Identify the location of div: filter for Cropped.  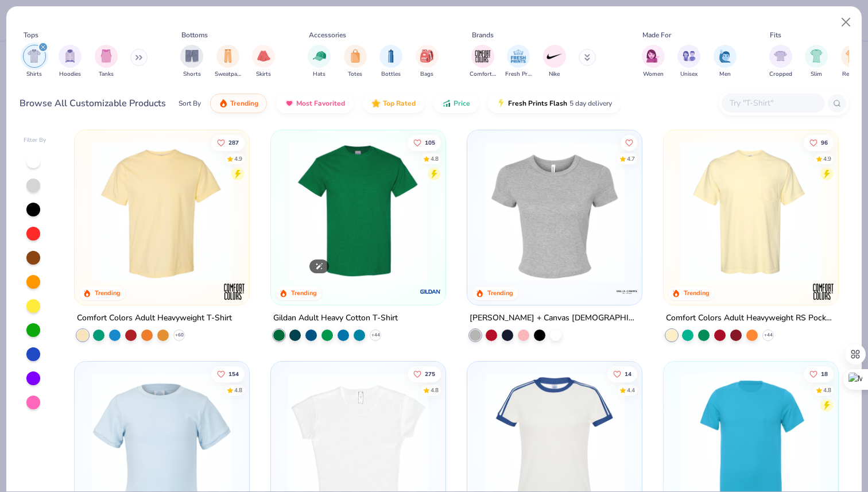
(781, 62).